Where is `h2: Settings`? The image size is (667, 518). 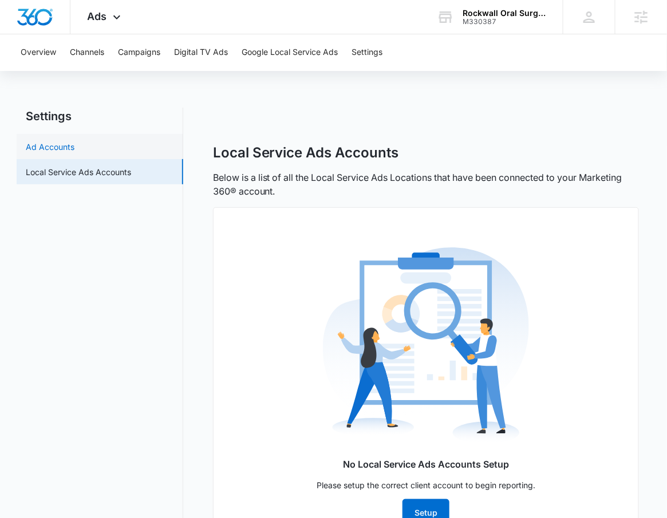
h2: Settings is located at coordinates (100, 116).